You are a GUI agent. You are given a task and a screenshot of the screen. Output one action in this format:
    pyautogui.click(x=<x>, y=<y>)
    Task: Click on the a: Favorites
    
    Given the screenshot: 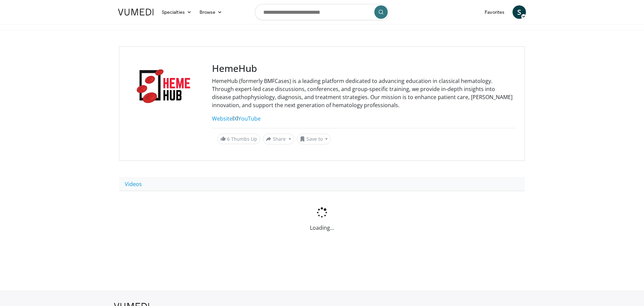 What is the action you would take?
    pyautogui.click(x=495, y=12)
    